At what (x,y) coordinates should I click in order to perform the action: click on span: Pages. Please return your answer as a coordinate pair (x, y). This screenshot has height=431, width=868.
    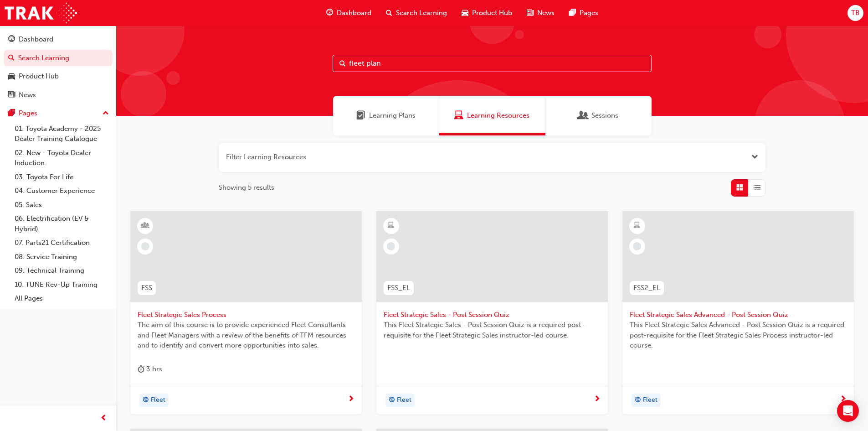
    Looking at the image, I should click on (589, 13).